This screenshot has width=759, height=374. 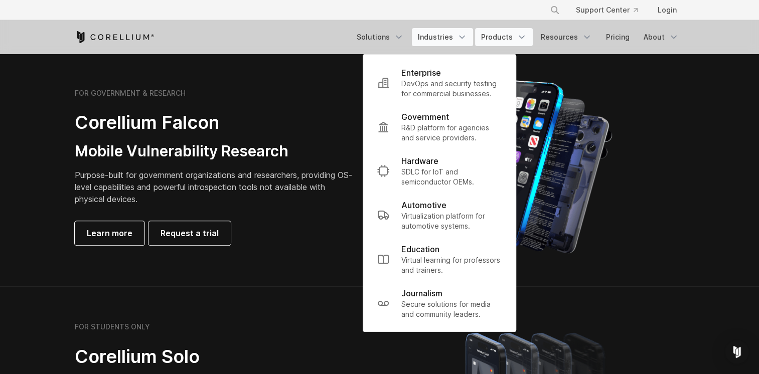 I want to click on button: Search, so click(x=555, y=10).